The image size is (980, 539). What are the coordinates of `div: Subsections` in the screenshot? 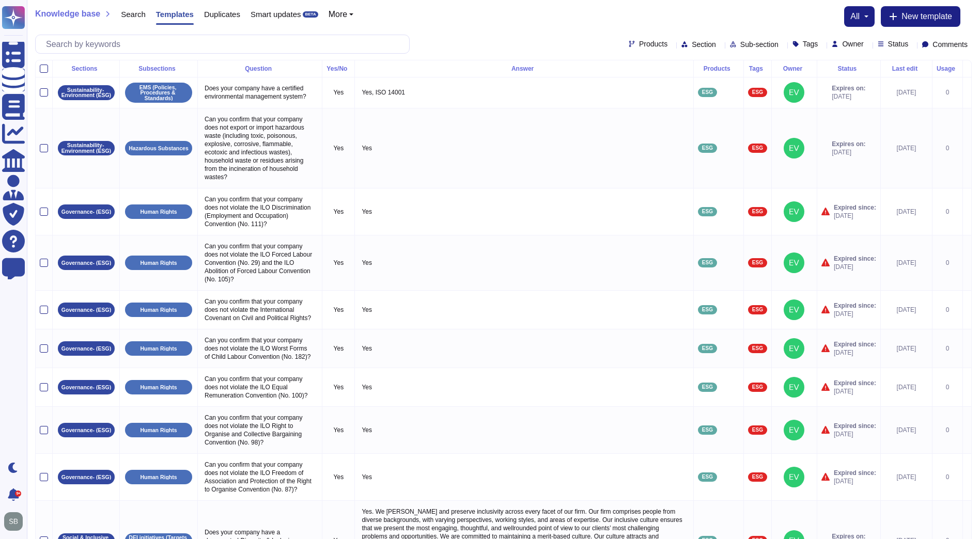 It's located at (158, 69).